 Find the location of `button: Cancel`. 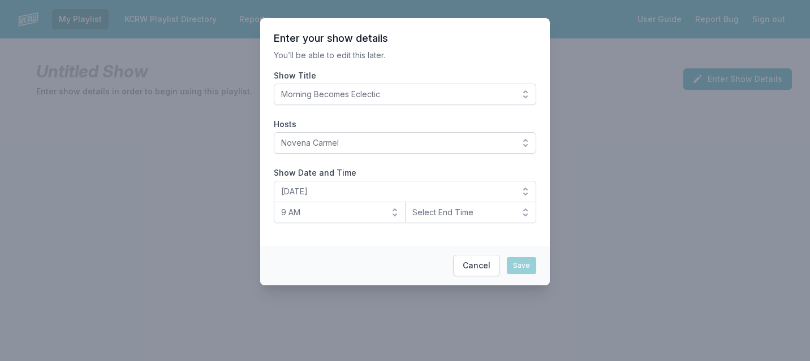

button: Cancel is located at coordinates (476, 266).